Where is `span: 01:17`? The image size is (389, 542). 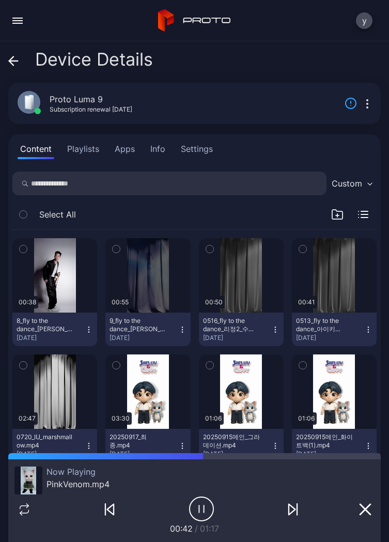
span: 01:17 is located at coordinates (209, 528).